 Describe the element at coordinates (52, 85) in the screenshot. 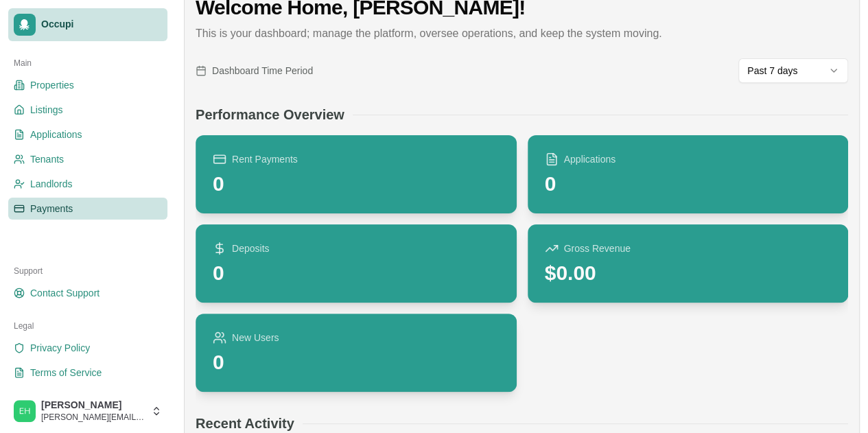

I see `span: Properties` at that location.